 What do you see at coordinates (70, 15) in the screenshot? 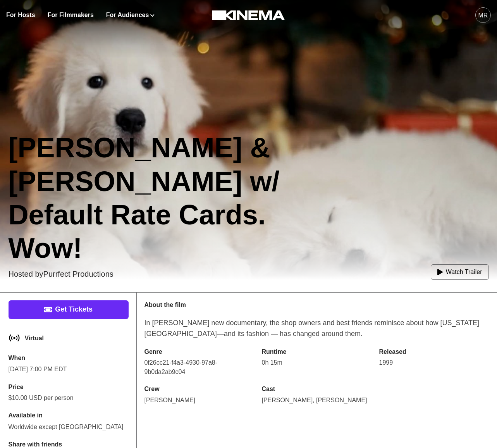
I see `a: For Filmmakers` at bounding box center [70, 15].